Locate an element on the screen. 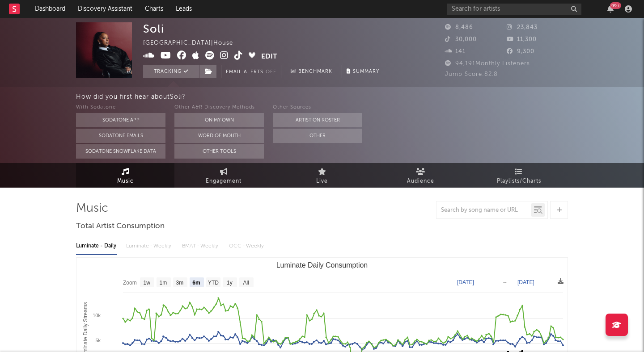  div: Luminate - Daily is located at coordinates (96, 246).